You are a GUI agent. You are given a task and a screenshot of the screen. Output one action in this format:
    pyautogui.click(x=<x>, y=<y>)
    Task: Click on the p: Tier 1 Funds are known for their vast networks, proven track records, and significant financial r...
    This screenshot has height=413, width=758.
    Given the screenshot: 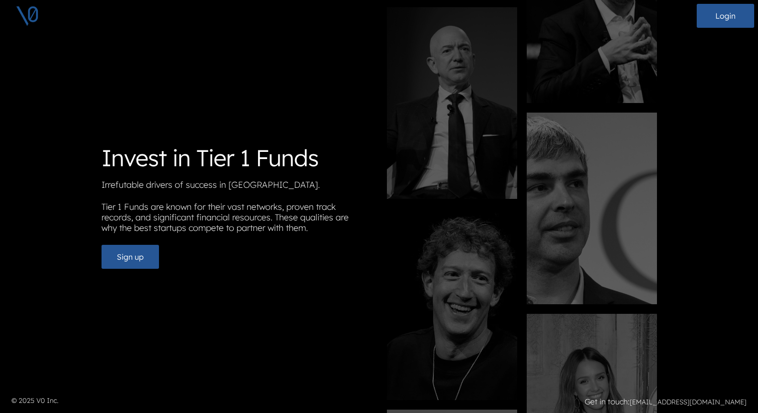 What is the action you would take?
    pyautogui.click(x=236, y=219)
    